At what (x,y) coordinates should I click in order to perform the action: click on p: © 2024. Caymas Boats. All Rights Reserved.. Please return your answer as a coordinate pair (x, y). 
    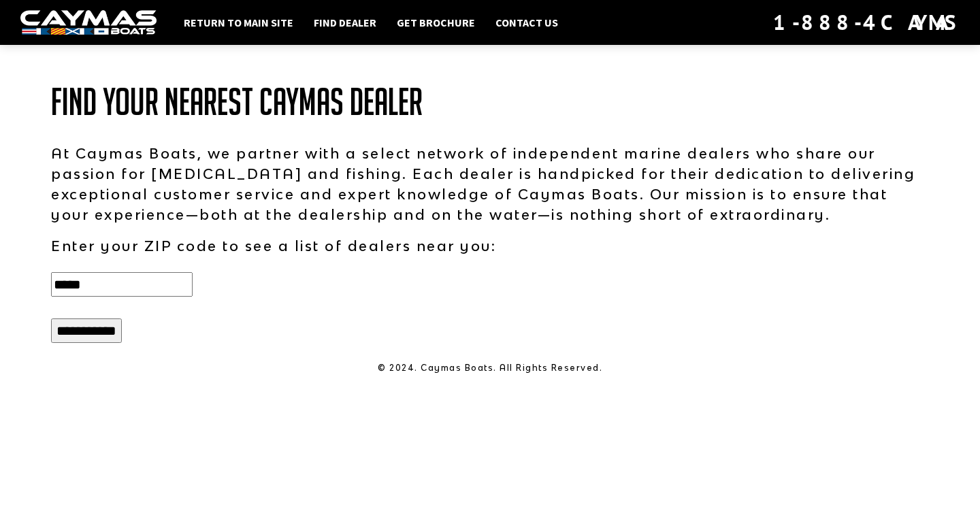
    Looking at the image, I should click on (490, 368).